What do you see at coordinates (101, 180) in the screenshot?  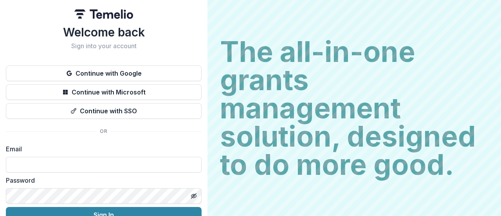 I see `label: Password` at bounding box center [101, 180].